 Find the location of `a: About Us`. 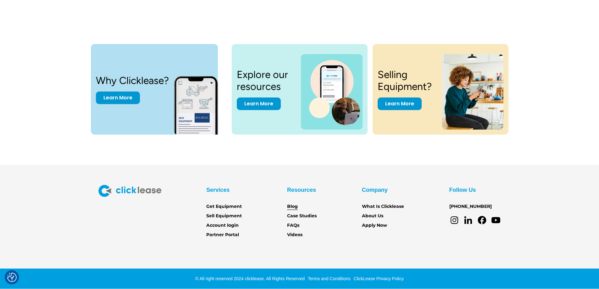

a: About Us is located at coordinates (372, 216).